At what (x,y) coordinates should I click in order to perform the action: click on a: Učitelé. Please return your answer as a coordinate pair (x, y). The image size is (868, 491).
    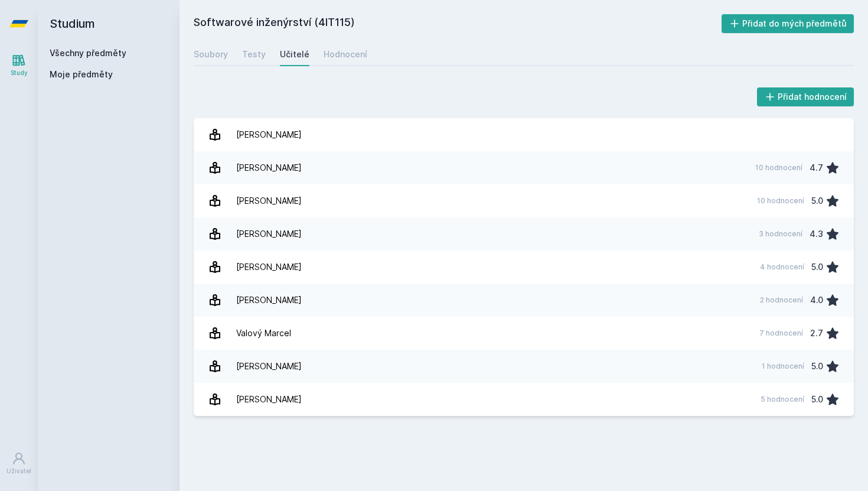
    Looking at the image, I should click on (295, 54).